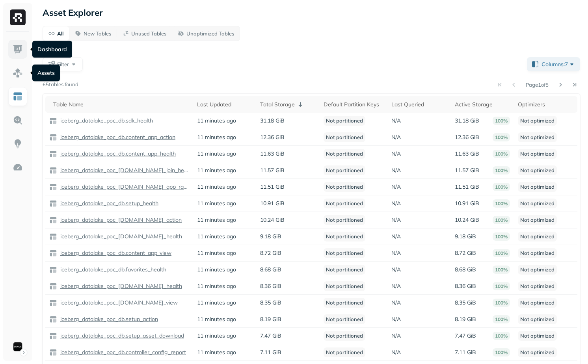  Describe the element at coordinates (97, 34) in the screenshot. I see `p: New Tables` at that location.